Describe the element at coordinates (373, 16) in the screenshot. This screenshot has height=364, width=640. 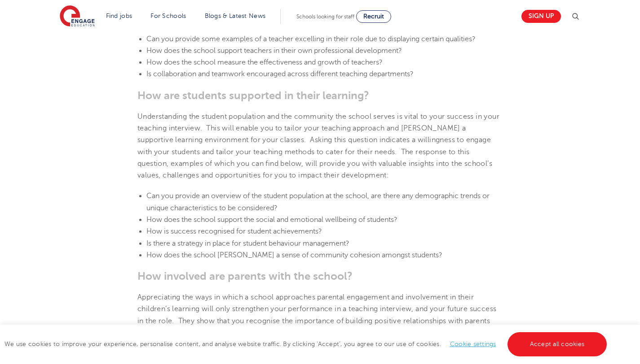
I see `span: Recruit` at that location.